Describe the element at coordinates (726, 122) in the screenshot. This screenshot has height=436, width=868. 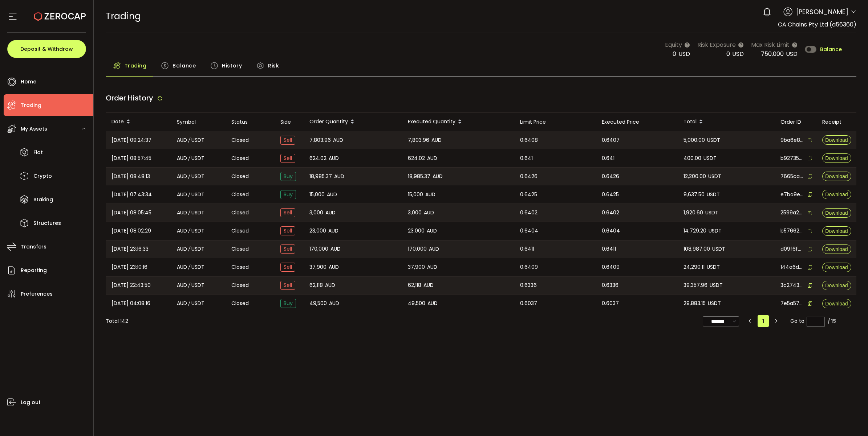
I see `div: Total` at that location.